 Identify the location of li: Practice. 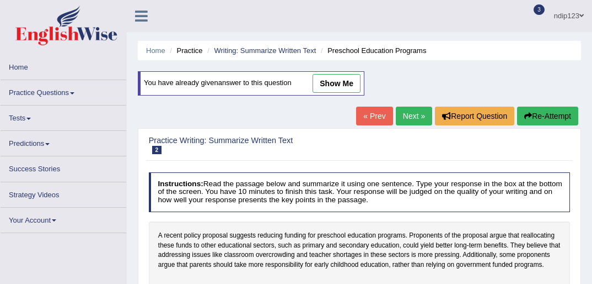
(185, 50).